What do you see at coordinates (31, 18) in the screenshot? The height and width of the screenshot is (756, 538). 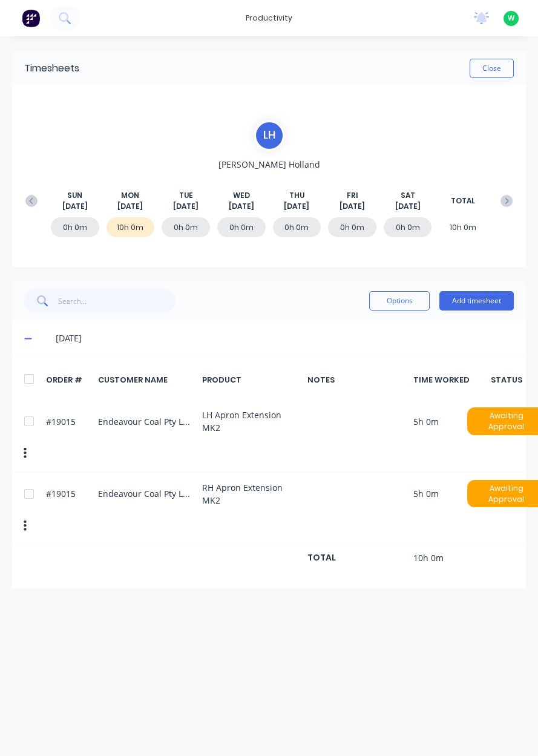 I see `img: Factory` at bounding box center [31, 18].